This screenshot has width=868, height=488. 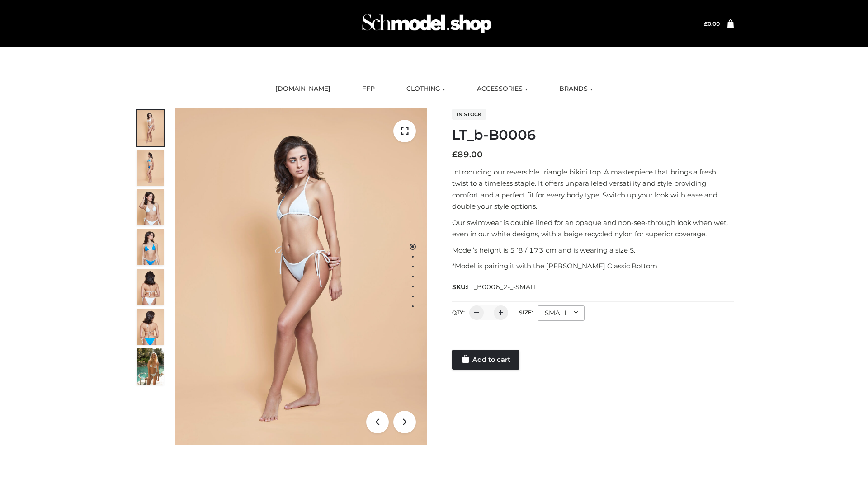 I want to click on img: ArielClassicBikiniTop_CloudNine_AzureSky_OW114ECO_7-scaled.jpg, so click(x=150, y=287).